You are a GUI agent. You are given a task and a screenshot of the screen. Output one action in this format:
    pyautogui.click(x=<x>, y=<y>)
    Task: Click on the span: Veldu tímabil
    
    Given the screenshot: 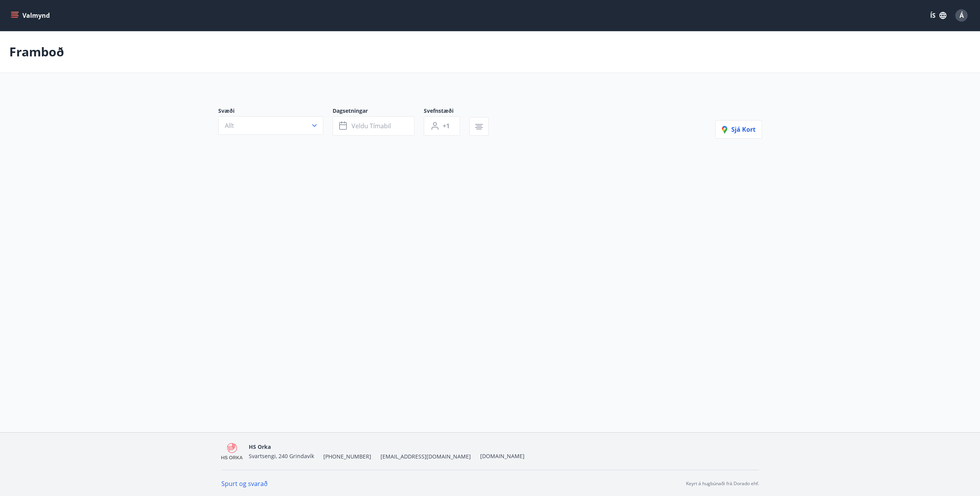 What is the action you would take?
    pyautogui.click(x=371, y=126)
    